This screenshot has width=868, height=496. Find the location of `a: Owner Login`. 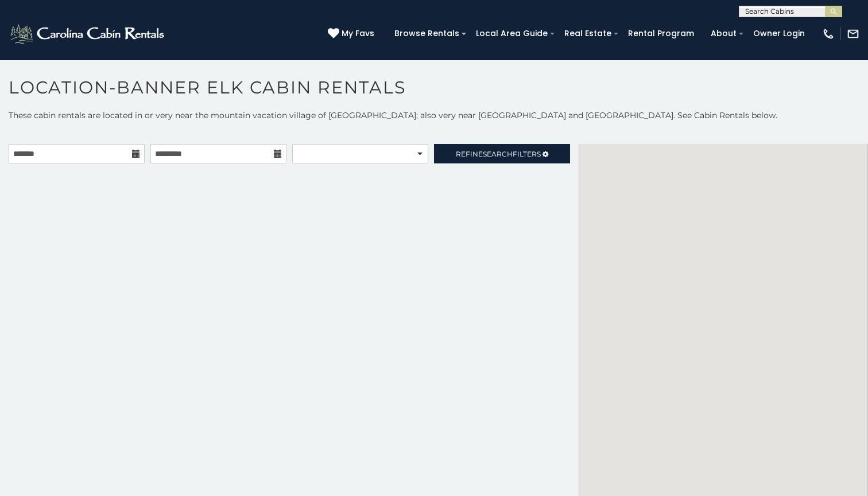

a: Owner Login is located at coordinates (779, 33).